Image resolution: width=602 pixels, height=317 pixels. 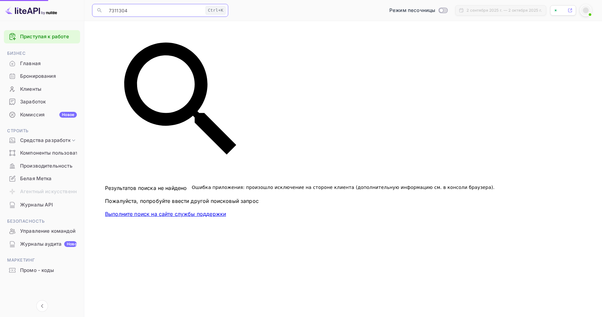 What do you see at coordinates (47, 140) in the screenshot?
I see `ya-tr-span: Средства разработки` at bounding box center [47, 140].